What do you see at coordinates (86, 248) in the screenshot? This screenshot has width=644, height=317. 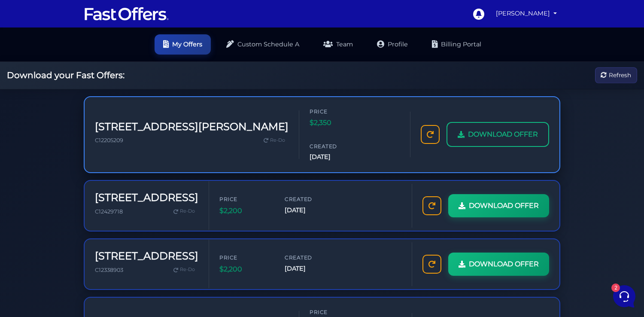 I see `button: 2Messages` at bounding box center [86, 248].